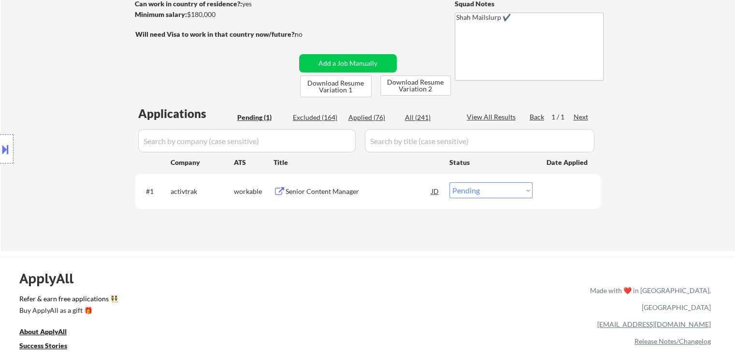  Describe the element at coordinates (563, 117) in the screenshot. I see `div: 1 / 1` at that location.